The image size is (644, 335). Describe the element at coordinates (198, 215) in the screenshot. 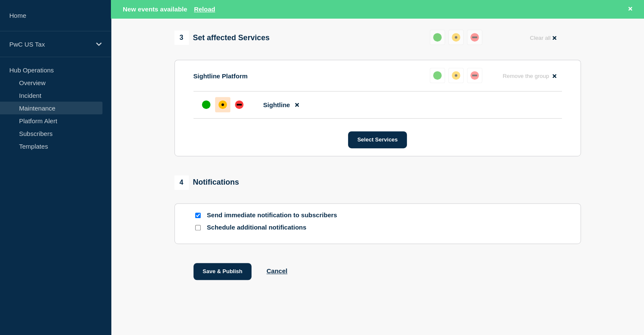

I see `input: Send immediate notification to subscribers` at that location.